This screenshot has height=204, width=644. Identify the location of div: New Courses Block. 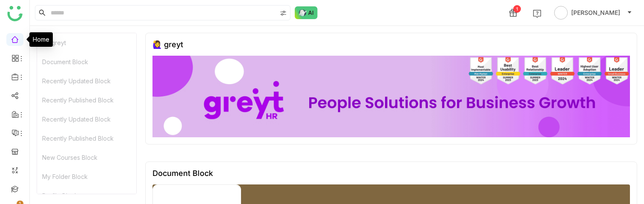
(86, 157).